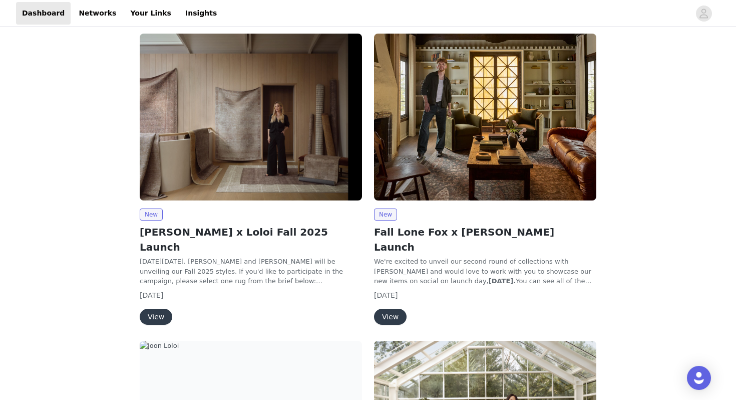 The height and width of the screenshot is (400, 736). Describe the element at coordinates (43, 13) in the screenshot. I see `a: Dashboard` at that location.